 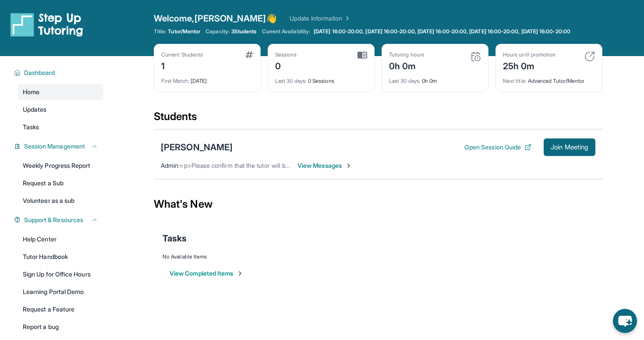 I want to click on span: Tutor/Mentor, so click(x=184, y=31).